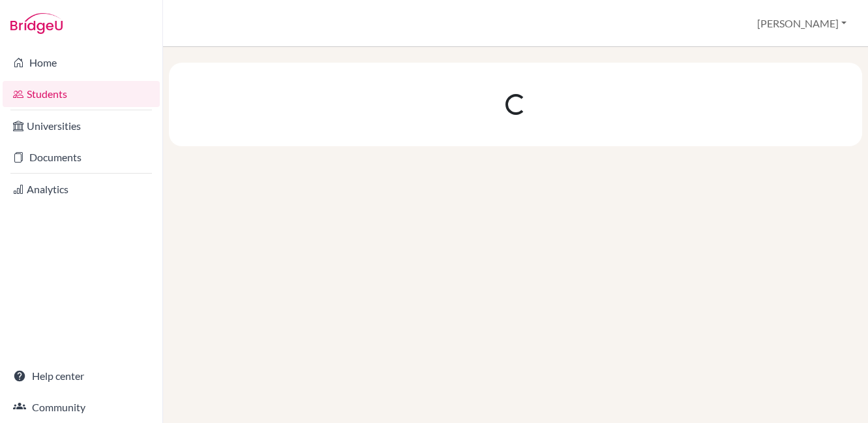 This screenshot has height=423, width=868. I want to click on a: Community, so click(81, 407).